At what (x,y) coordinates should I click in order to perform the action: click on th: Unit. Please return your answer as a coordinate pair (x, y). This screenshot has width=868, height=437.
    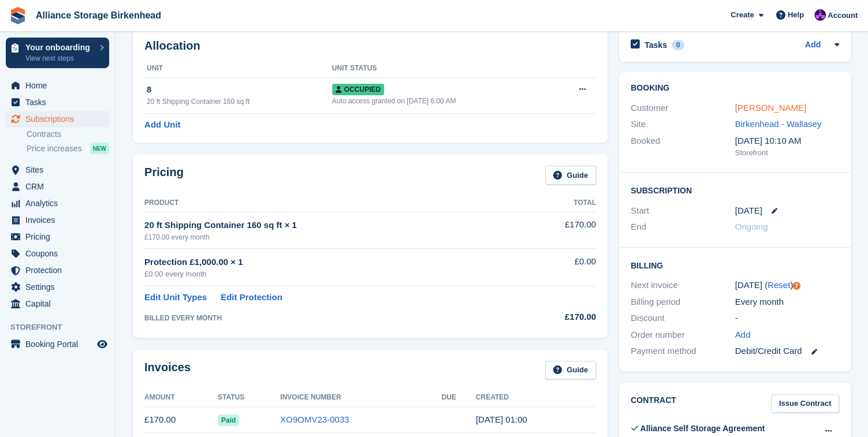
    Looking at the image, I should click on (237, 69).